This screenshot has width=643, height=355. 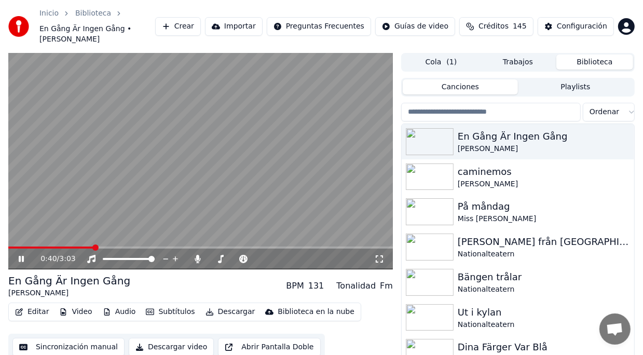 What do you see at coordinates (170, 312) in the screenshot?
I see `button: Subtítulos` at bounding box center [170, 312].